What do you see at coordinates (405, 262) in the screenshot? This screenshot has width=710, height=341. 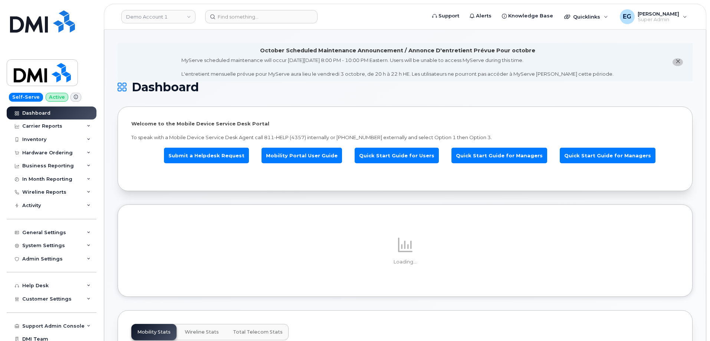 I see `p: Loading...` at bounding box center [405, 262].